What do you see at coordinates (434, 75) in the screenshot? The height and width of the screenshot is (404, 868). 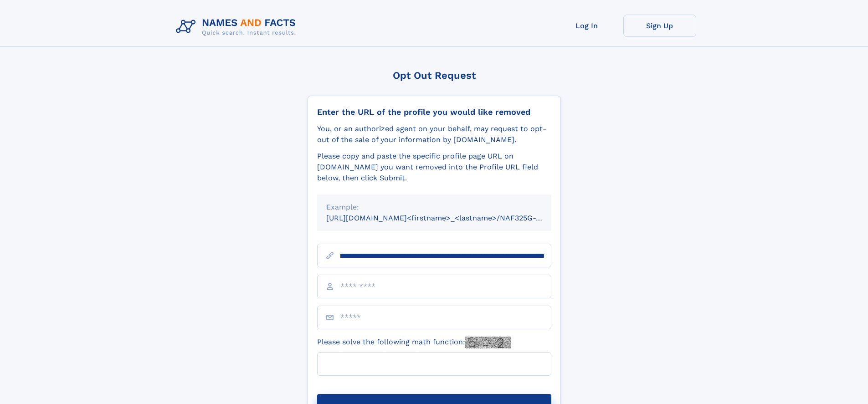 I see `div: Opt Out Request` at bounding box center [434, 75].